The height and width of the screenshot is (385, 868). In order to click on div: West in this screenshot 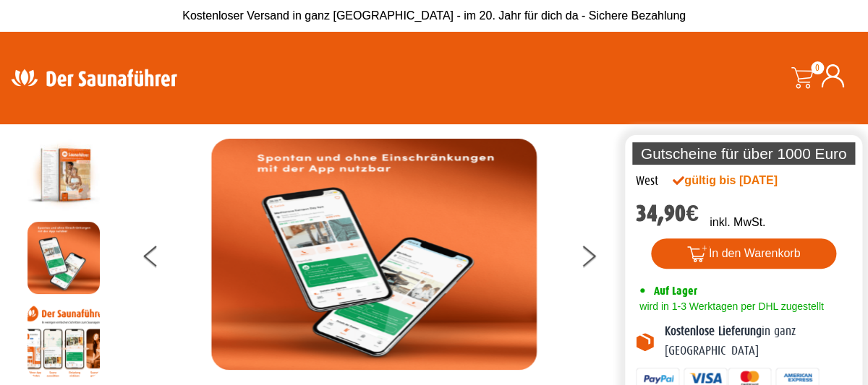, I will do `click(647, 181)`.